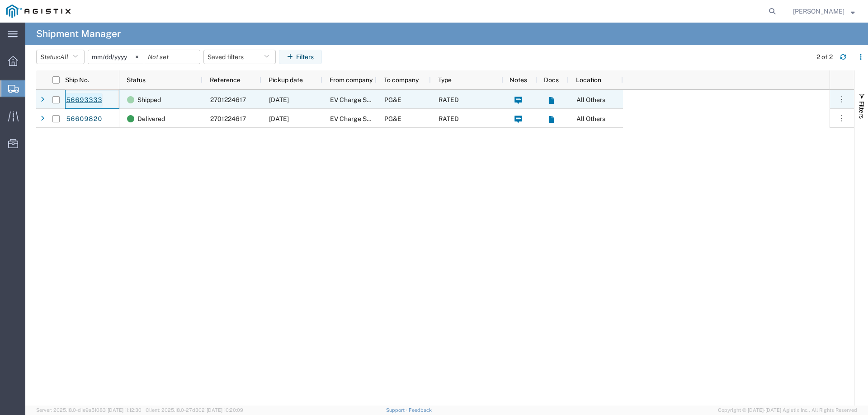 The width and height of the screenshot is (868, 415). I want to click on button: Status:All, so click(60, 57).